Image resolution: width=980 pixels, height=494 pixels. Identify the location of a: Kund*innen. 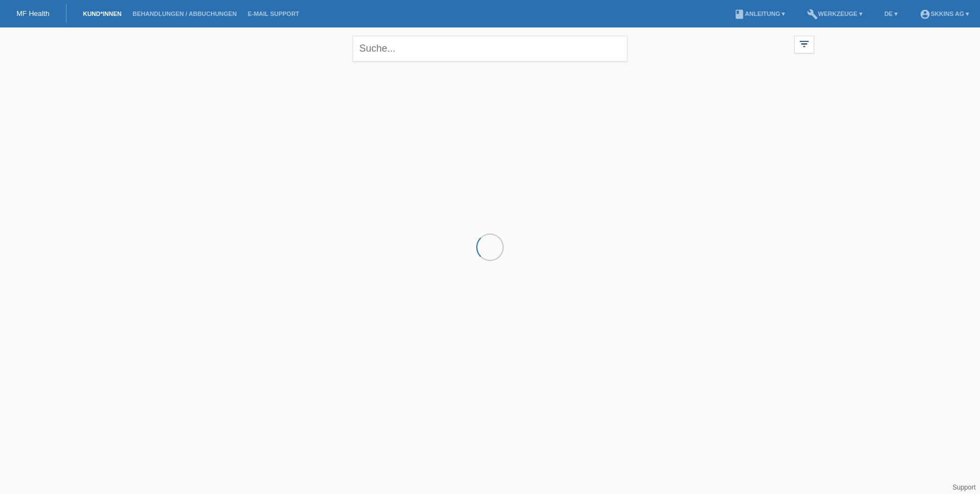
(102, 14).